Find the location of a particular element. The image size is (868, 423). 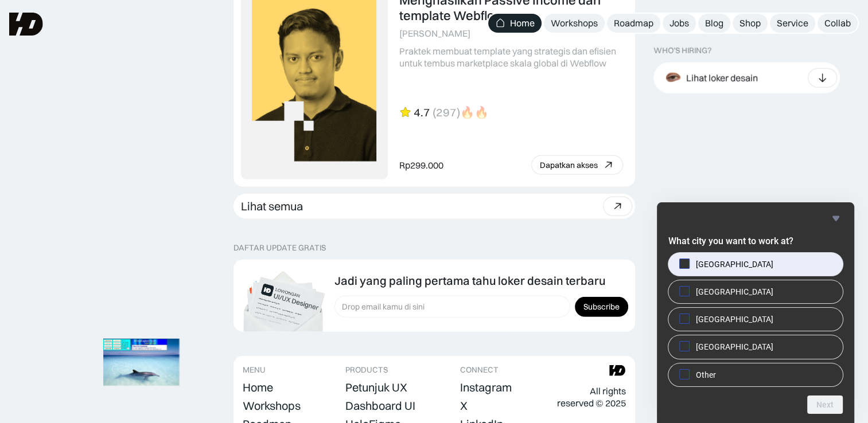

div: Jobs is located at coordinates (679, 23).